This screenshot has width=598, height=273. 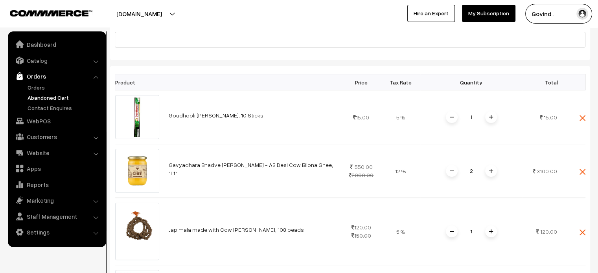 I want to click on a: Hire an Expert, so click(x=431, y=13).